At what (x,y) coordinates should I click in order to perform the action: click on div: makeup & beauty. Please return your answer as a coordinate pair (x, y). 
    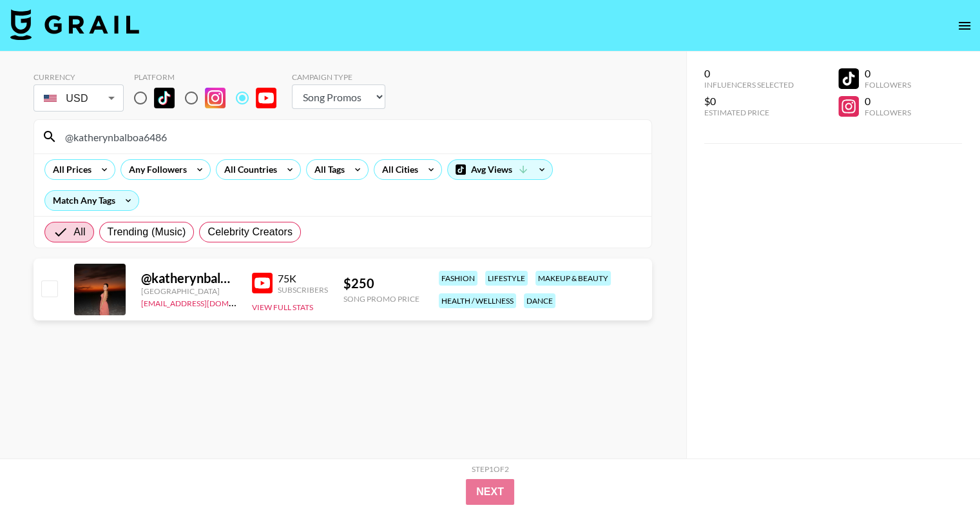
    Looking at the image, I should click on (573, 278).